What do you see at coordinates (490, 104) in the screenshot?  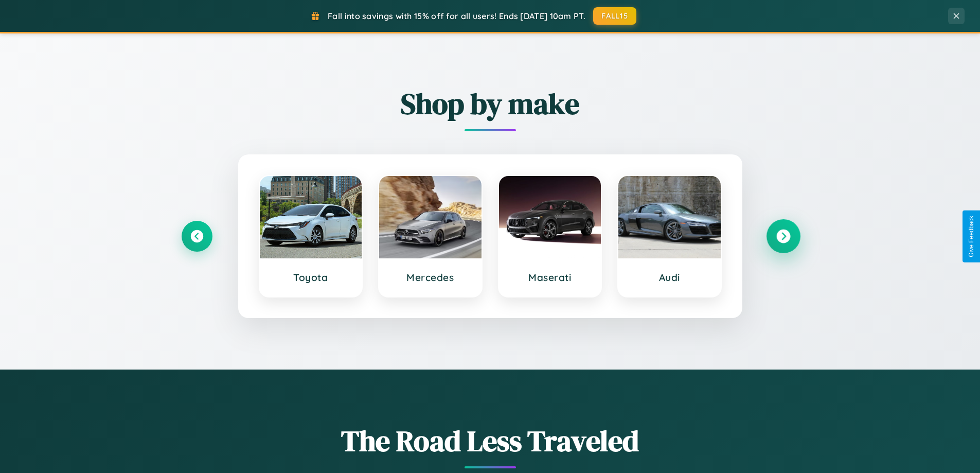 I see `h2: Shop by make` at bounding box center [490, 104].